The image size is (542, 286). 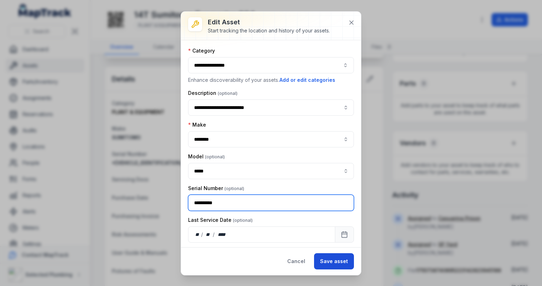 What do you see at coordinates (213, 93) in the screenshot?
I see `label: Description` at bounding box center [213, 93].